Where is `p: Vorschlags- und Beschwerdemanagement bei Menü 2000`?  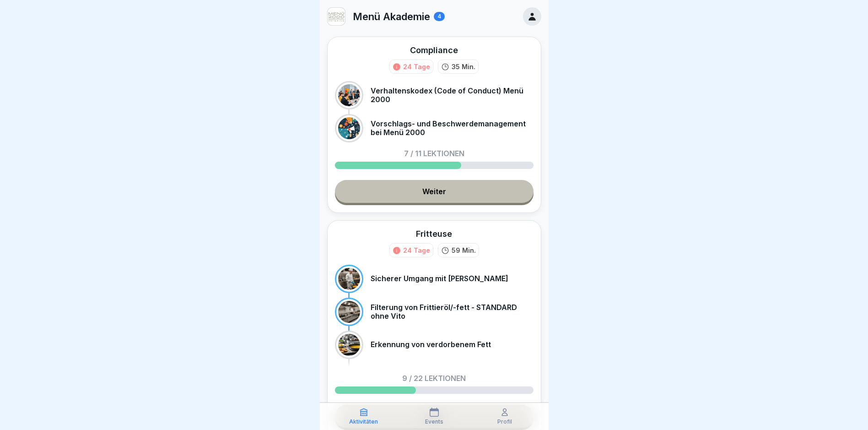 p: Vorschlags- und Beschwerdemanagement bei Menü 2000 is located at coordinates (452, 128).